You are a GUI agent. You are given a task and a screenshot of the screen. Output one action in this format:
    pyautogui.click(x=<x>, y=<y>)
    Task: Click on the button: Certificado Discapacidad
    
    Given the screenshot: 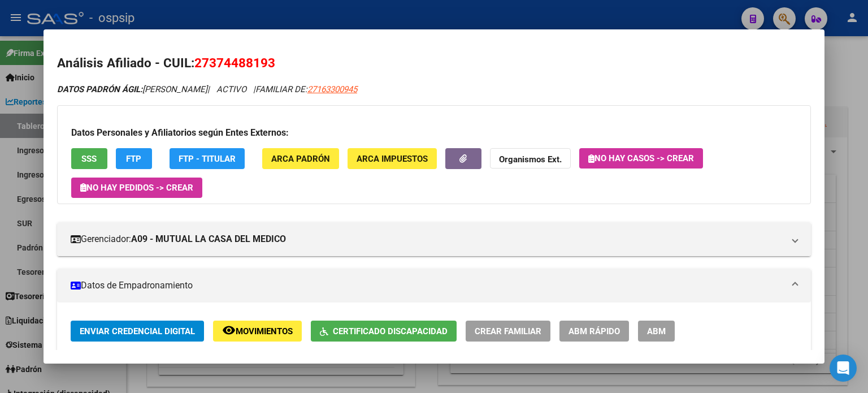 What is the action you would take?
    pyautogui.click(x=384, y=331)
    